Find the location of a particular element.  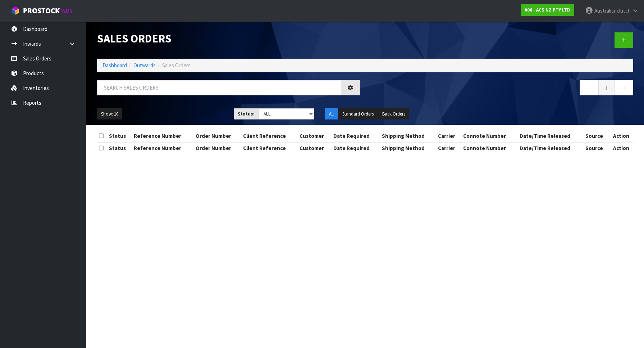

strong: Status: is located at coordinates (246, 113).